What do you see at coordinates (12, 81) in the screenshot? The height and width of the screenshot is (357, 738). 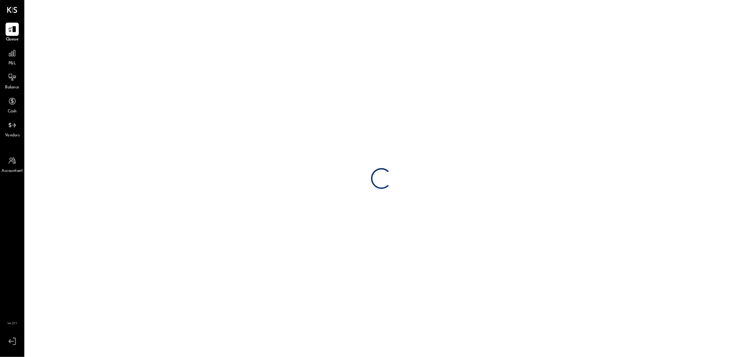 I see `a: Balance` at bounding box center [12, 81].